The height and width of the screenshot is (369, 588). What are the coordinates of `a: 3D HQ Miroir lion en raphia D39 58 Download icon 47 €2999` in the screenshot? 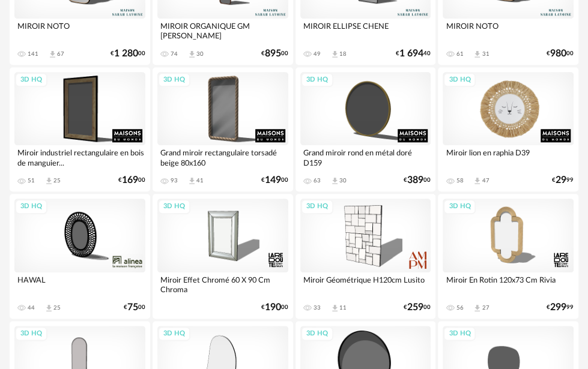 It's located at (507, 129).